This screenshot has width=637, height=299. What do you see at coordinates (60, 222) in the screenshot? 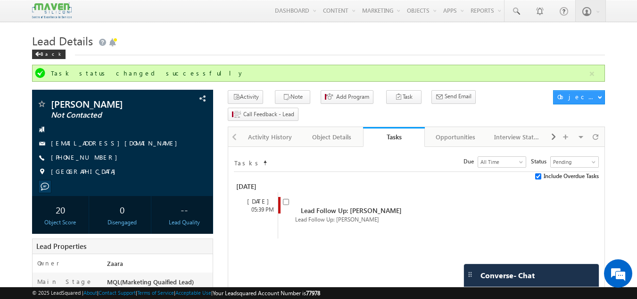
I see `div: Object Score` at bounding box center [60, 222].